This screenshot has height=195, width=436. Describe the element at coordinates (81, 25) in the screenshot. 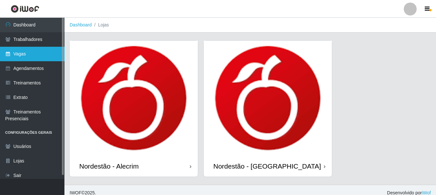

I see `a: Dashboard` at that location.